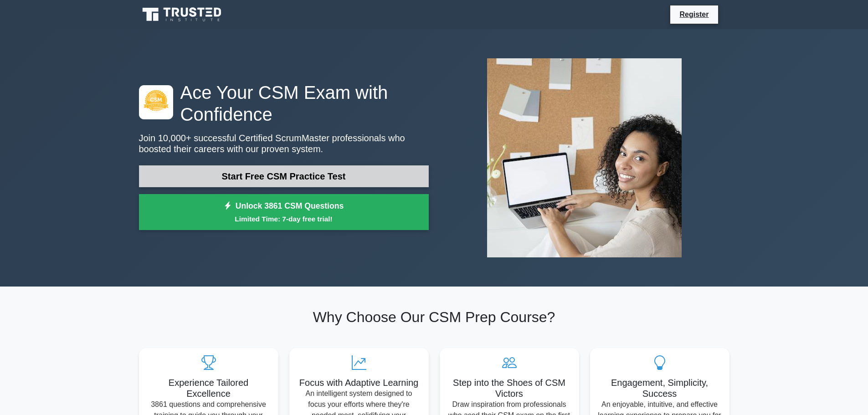 The height and width of the screenshot is (415, 868). What do you see at coordinates (284, 103) in the screenshot?
I see `h1: Ace Your CSM Exam with Confidence` at bounding box center [284, 103].